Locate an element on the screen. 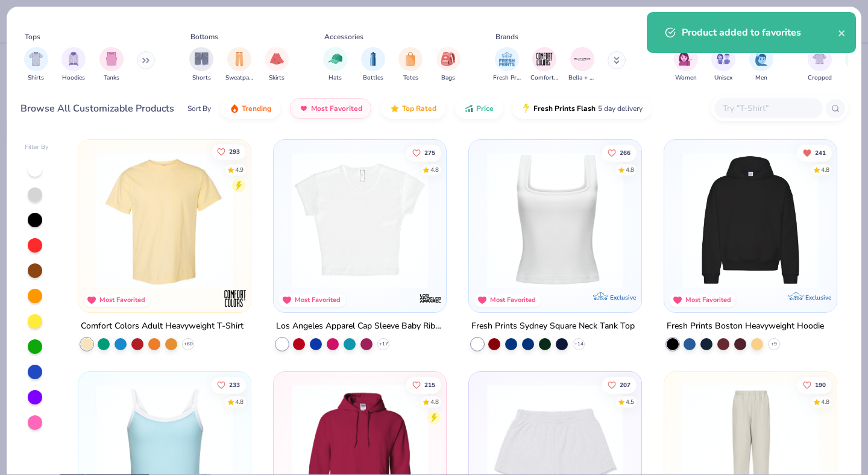  span: Women is located at coordinates (686, 78).